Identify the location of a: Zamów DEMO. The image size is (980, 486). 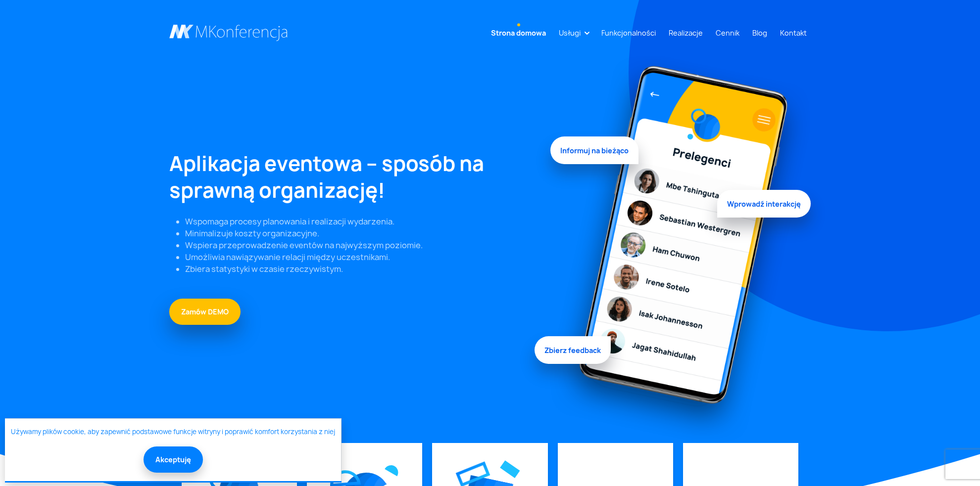
(205, 312).